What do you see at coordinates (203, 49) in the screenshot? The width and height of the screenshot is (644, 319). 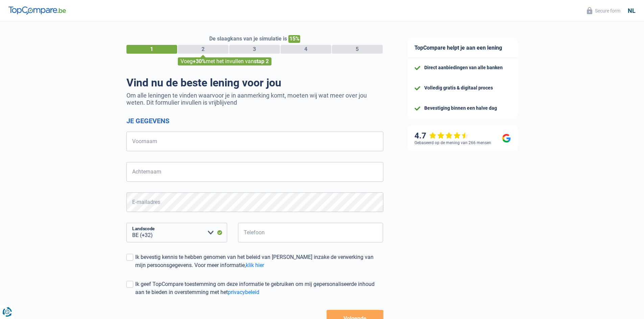 I see `div: 2` at bounding box center [203, 49].